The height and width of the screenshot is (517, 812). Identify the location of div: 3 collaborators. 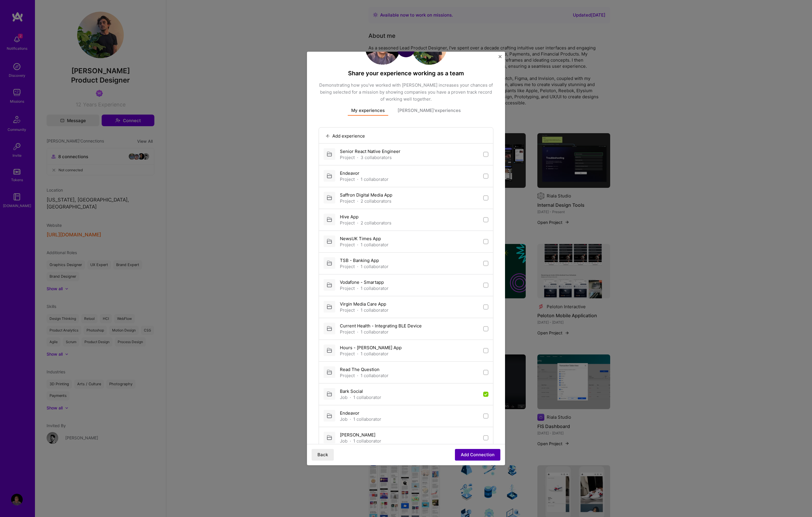
(376, 157).